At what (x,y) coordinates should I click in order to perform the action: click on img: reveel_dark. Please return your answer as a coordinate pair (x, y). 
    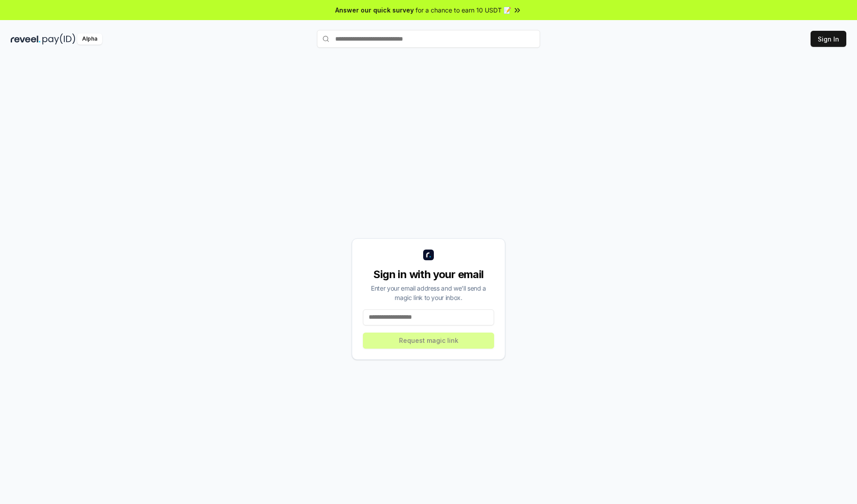
    Looking at the image, I should click on (25, 39).